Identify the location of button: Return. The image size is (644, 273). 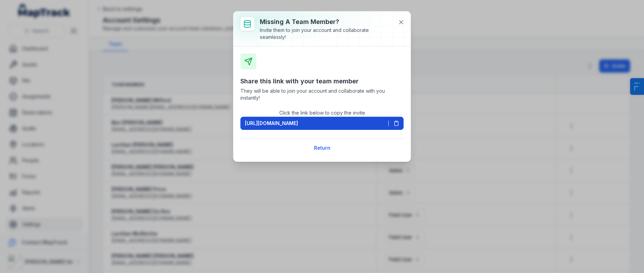
(322, 148).